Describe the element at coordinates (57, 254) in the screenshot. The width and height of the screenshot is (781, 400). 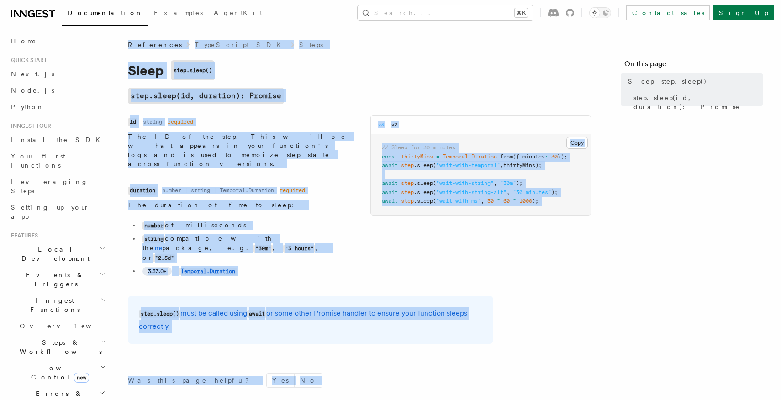
I see `button: Local Development` at that location.